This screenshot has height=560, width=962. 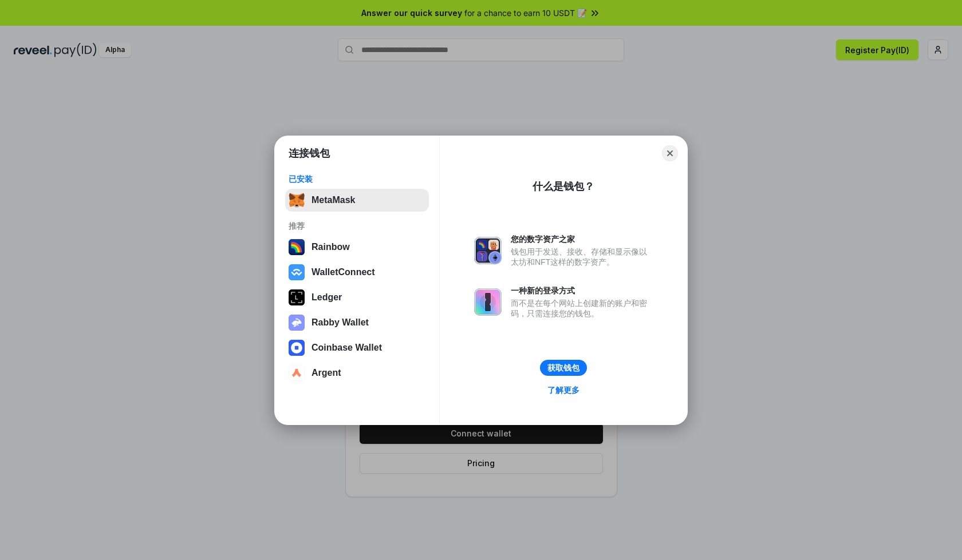 I want to click on button: Coinbase Wallet, so click(x=357, y=347).